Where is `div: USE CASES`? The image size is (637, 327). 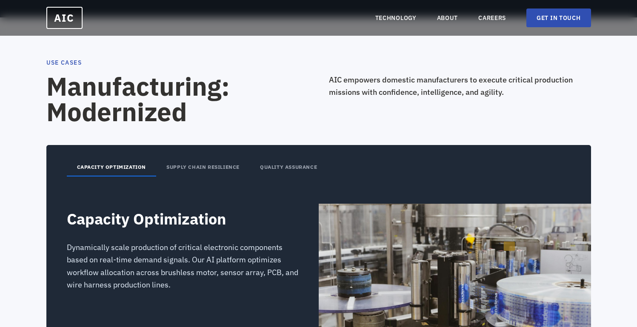 div: USE CASES is located at coordinates (319, 63).